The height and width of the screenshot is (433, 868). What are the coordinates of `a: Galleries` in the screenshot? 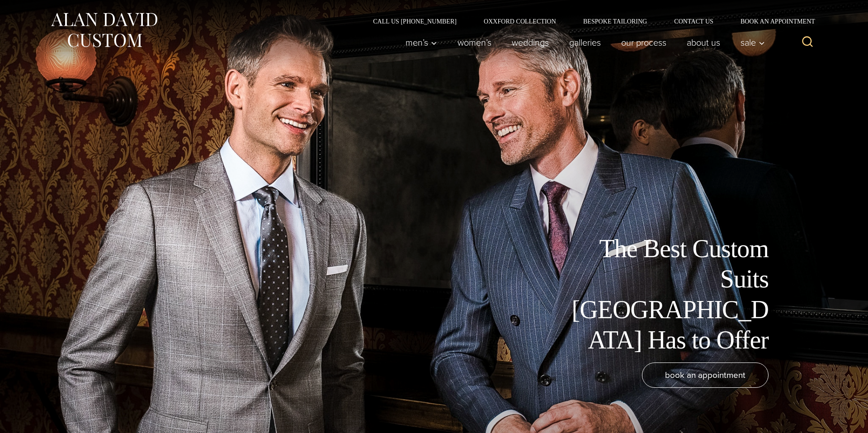 It's located at (585, 42).